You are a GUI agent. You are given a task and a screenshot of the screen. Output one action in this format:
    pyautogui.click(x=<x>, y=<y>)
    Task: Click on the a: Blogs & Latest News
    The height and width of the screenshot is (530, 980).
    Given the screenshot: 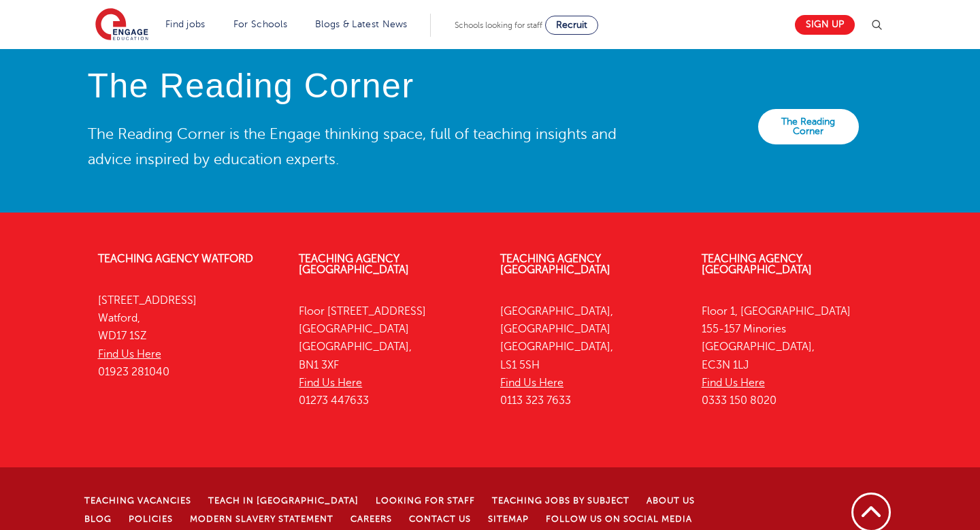 What is the action you would take?
    pyautogui.click(x=362, y=24)
    